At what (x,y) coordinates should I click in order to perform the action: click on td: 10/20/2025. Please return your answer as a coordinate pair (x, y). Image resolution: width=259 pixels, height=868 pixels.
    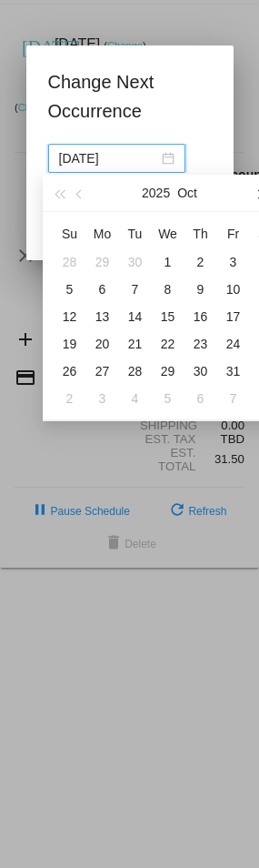
    Looking at the image, I should click on (102, 344).